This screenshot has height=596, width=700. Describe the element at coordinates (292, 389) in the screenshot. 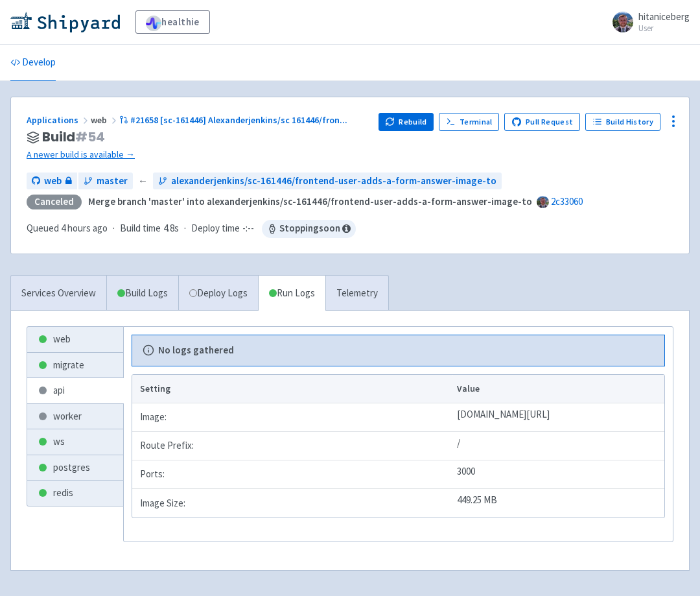

I see `th: Setting` at that location.